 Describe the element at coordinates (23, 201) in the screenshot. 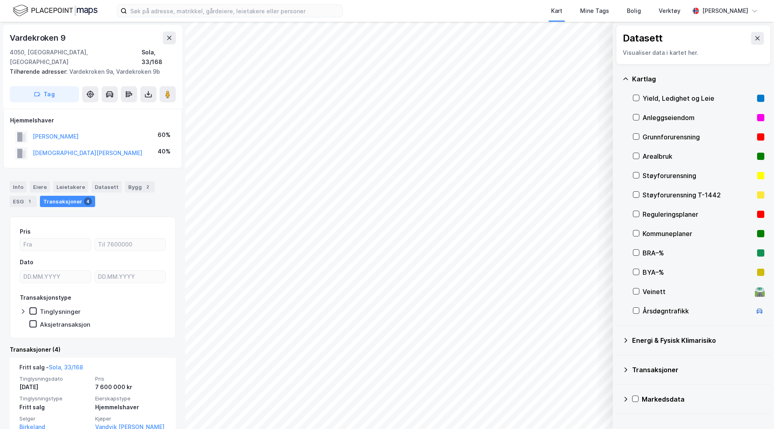

I see `div: ESG` at that location.